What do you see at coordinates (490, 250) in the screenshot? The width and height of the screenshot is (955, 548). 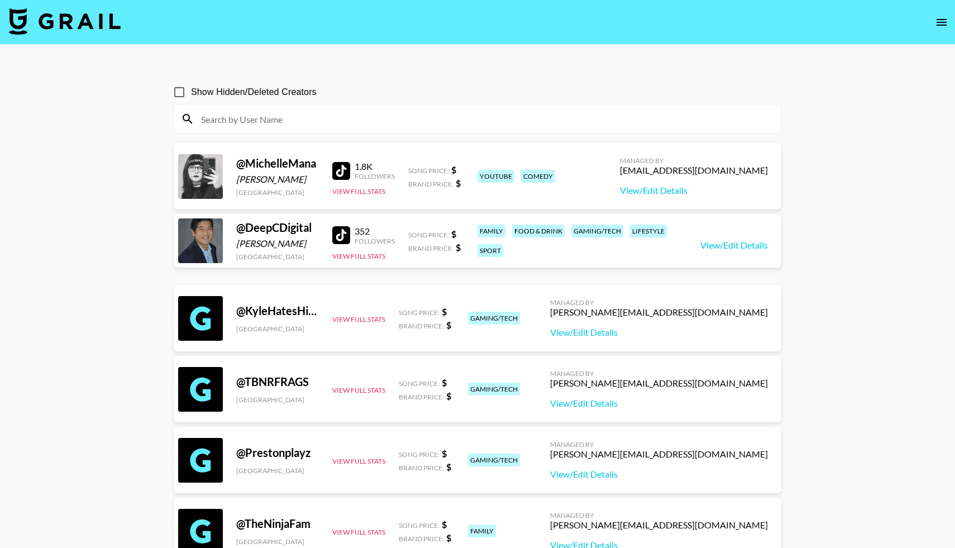 I see `div: sport` at bounding box center [490, 250].